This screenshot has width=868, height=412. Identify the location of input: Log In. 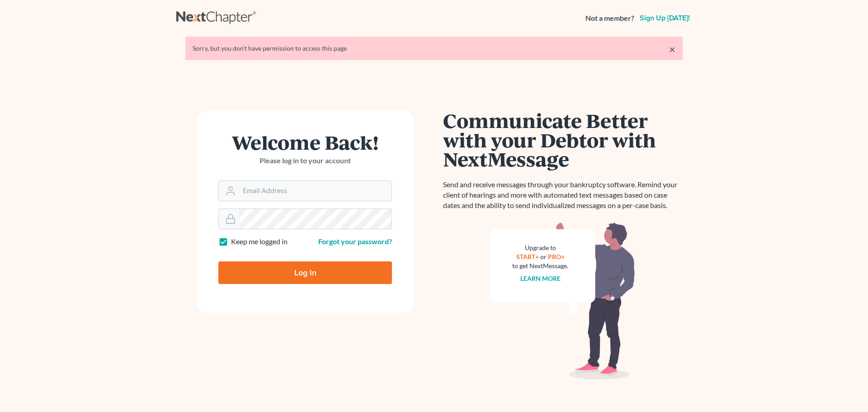
(305, 273).